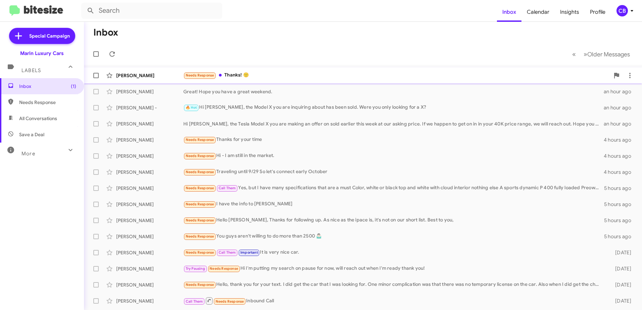 This screenshot has width=642, height=310. What do you see at coordinates (28, 154) in the screenshot?
I see `span: More` at bounding box center [28, 154].